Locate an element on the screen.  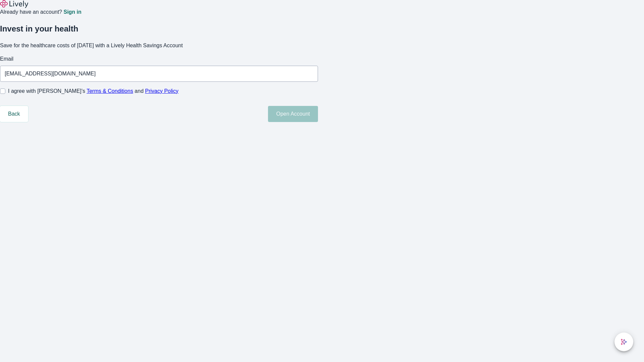
a: Sign in is located at coordinates (72, 12).